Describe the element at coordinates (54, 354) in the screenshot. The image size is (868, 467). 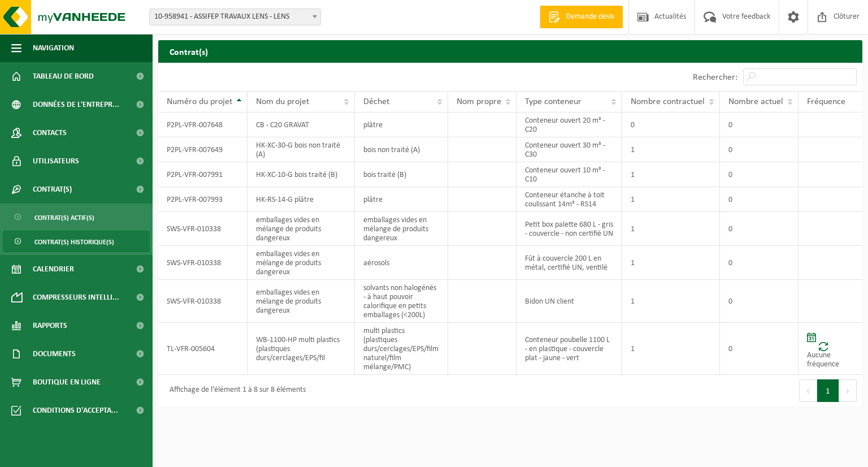
I see `span: Documents` at that location.